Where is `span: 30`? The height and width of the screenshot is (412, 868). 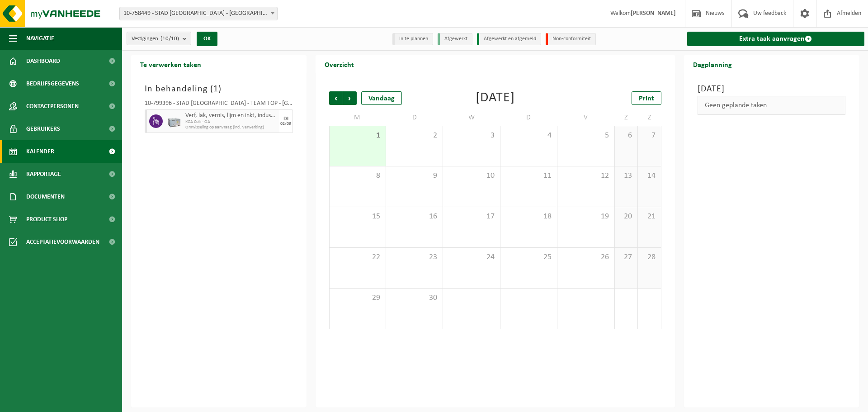 span: 30 is located at coordinates (414, 298).